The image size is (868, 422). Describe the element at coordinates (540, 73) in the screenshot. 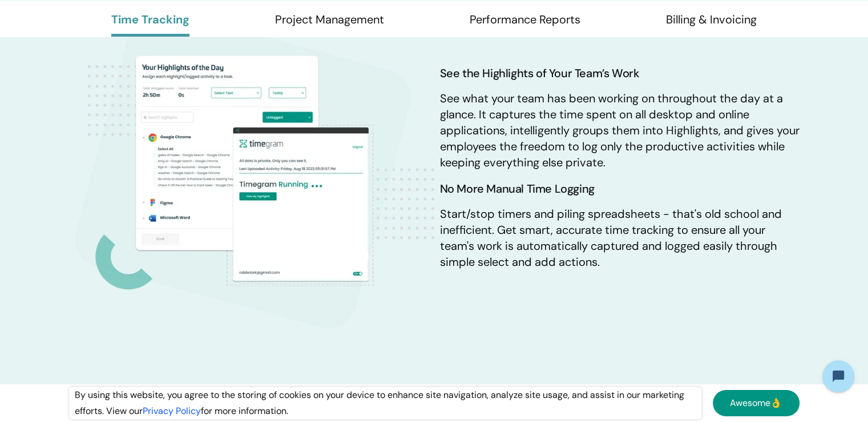

I see `h3: See the Highlights of Your Team’s Work` at that location.